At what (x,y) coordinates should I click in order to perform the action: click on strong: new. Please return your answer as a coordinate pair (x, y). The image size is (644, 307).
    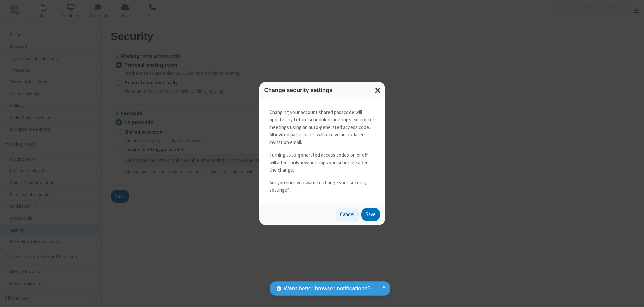
    Looking at the image, I should click on (304, 162).